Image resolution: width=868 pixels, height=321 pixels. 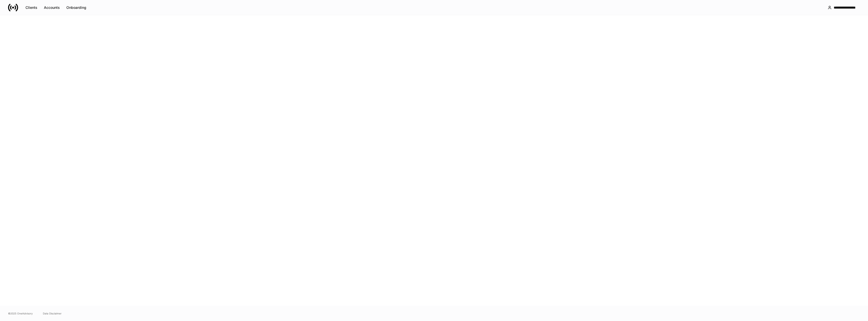 What do you see at coordinates (76, 8) in the screenshot?
I see `button: Onboarding` at bounding box center [76, 8].